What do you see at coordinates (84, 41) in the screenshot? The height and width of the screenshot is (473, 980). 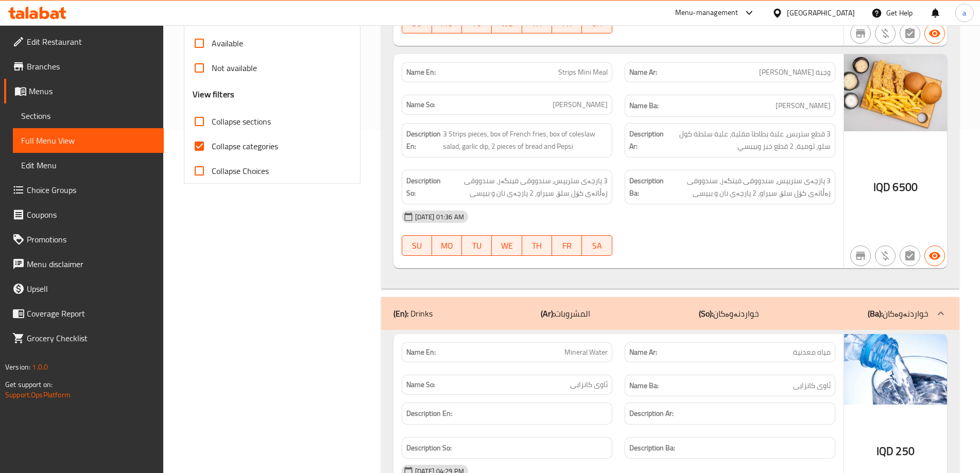 I see `a: Edit Restaurant` at bounding box center [84, 41].